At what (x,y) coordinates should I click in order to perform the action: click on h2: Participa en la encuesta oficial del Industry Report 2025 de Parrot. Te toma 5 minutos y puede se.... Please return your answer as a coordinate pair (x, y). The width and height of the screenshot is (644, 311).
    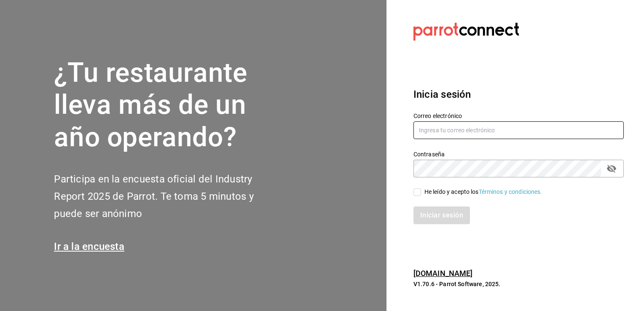
    Looking at the image, I should click on (168, 197).